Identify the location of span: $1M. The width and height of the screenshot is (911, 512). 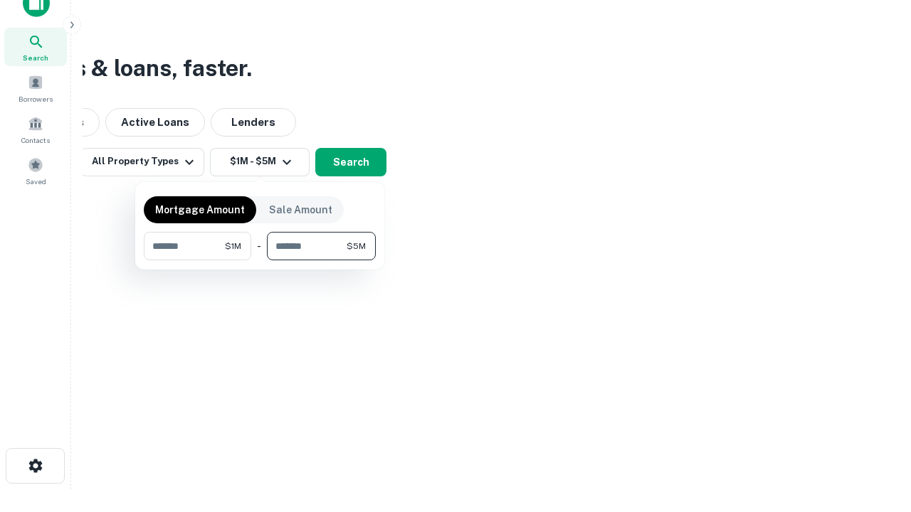
(233, 246).